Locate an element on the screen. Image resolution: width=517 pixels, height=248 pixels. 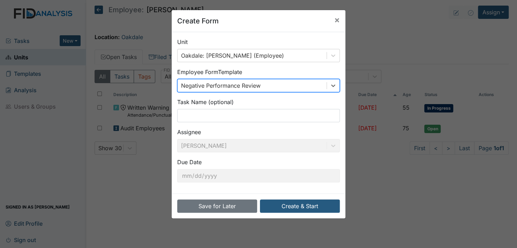
button: Create & Start is located at coordinates (300, 206).